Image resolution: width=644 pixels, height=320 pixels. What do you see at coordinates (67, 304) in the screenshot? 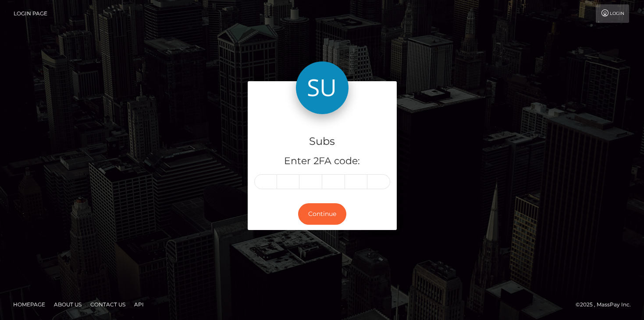
I see `a: About Us` at bounding box center [67, 304].